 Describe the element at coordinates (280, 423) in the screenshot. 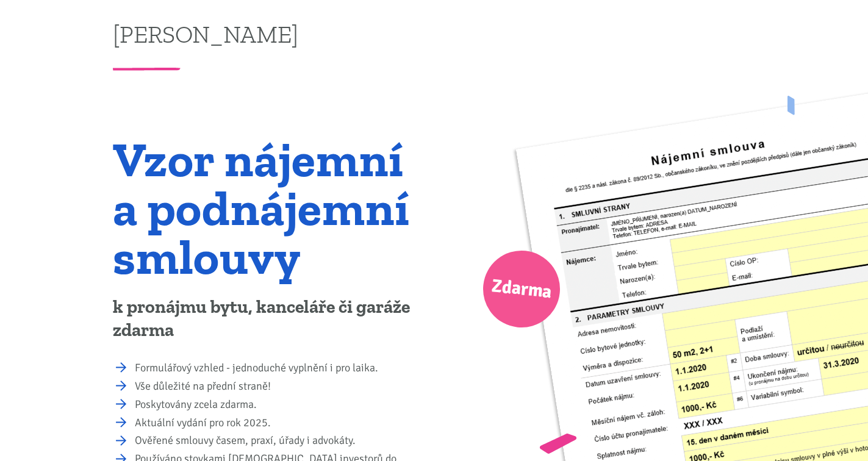

I see `li: Aktuální vydání pro rok 2025.` at that location.